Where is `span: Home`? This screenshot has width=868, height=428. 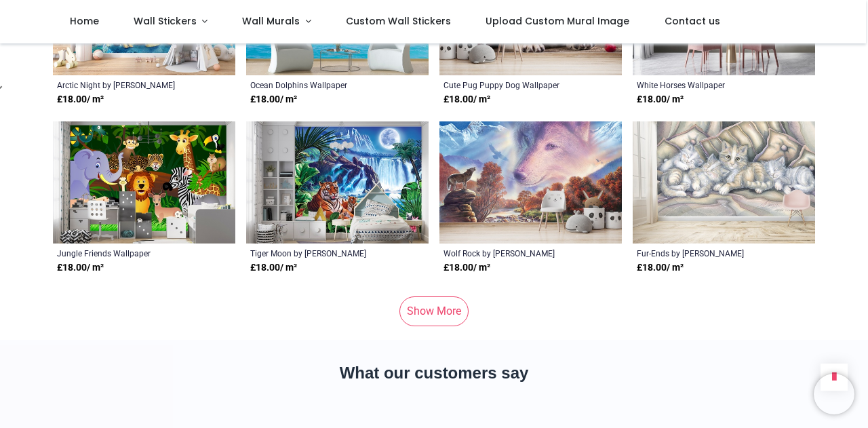 span: Home is located at coordinates (84, 21).